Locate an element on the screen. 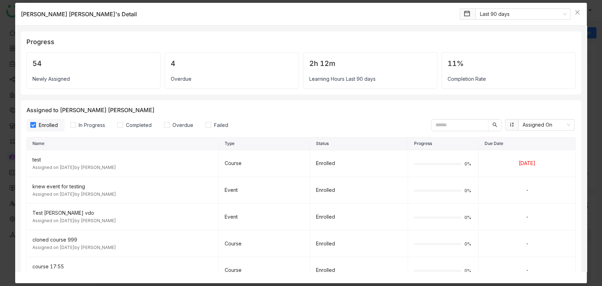 The height and width of the screenshot is (286, 602). span: Enrolled is located at coordinates (48, 125).